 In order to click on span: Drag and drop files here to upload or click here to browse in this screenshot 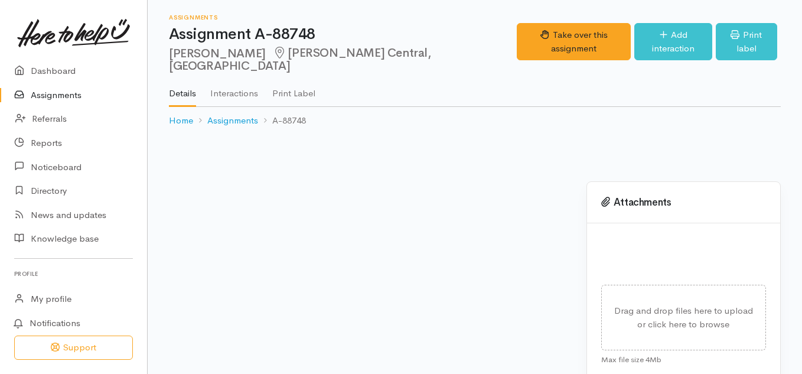, I will do `click(683, 317)`.